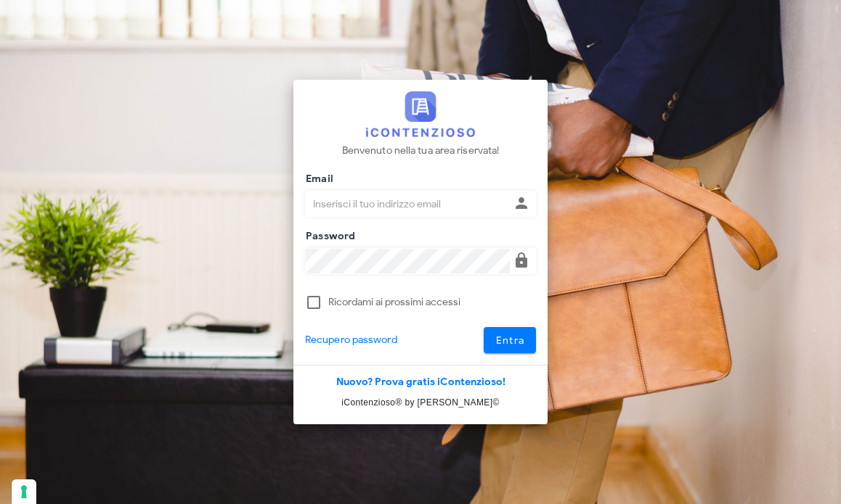 This screenshot has width=841, height=504. I want to click on input: Inserisci il tuo indirizzo email, so click(407, 204).